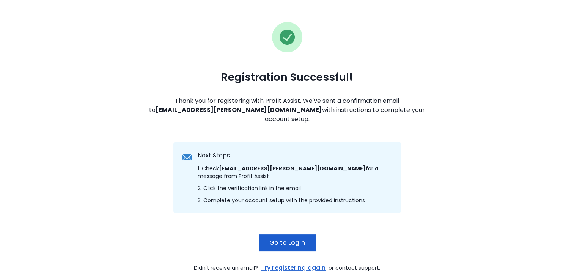 This screenshot has height=280, width=574. Describe the element at coordinates (293, 268) in the screenshot. I see `a: Try registering again` at that location.